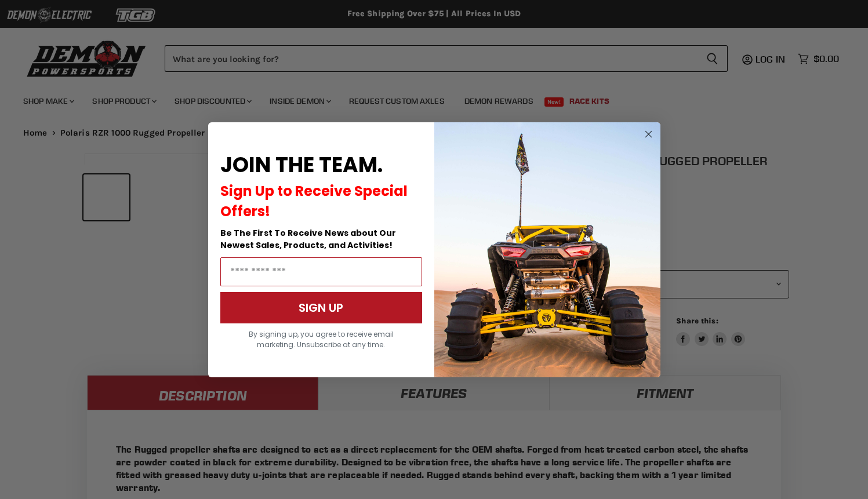 The width and height of the screenshot is (868, 499). I want to click on img: a9095488-b6e7-41ba-879d-588abfab540b.jpeg, so click(547, 250).